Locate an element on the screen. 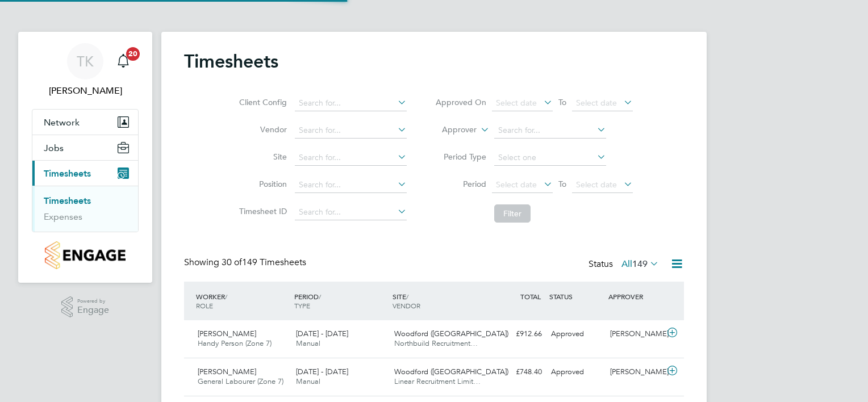  span: Linear Recruitment Limit… is located at coordinates (438, 381).